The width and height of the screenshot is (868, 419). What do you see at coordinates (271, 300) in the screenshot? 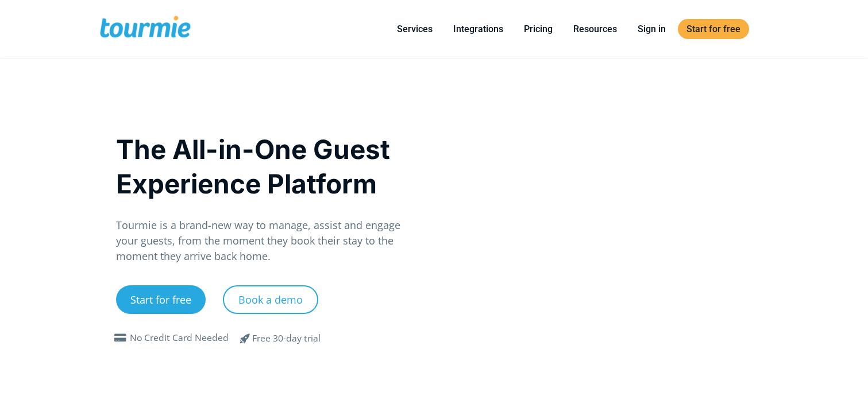
I see `a: Book a demo` at bounding box center [271, 300].